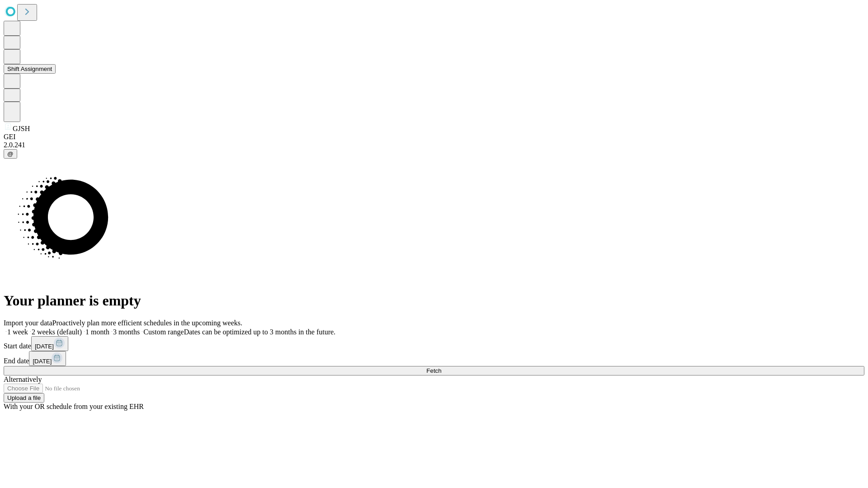  Describe the element at coordinates (434, 145) in the screenshot. I see `div: 2.0.241` at that location.